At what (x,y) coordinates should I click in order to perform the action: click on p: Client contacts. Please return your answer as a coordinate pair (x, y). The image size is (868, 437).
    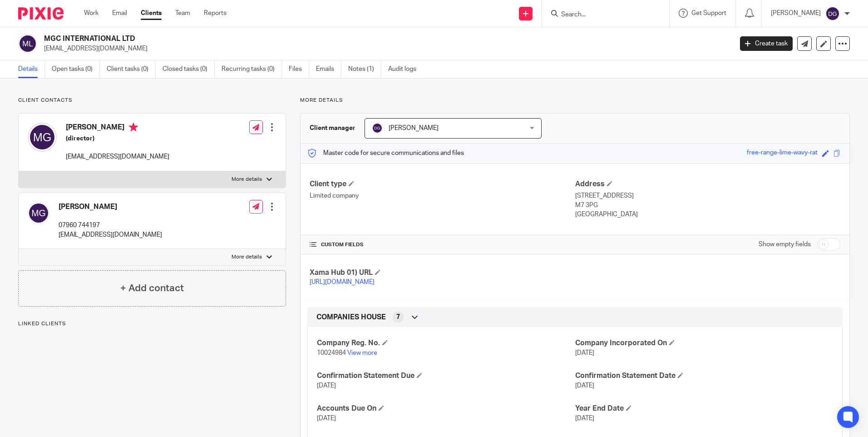
    Looking at the image, I should click on (152, 101).